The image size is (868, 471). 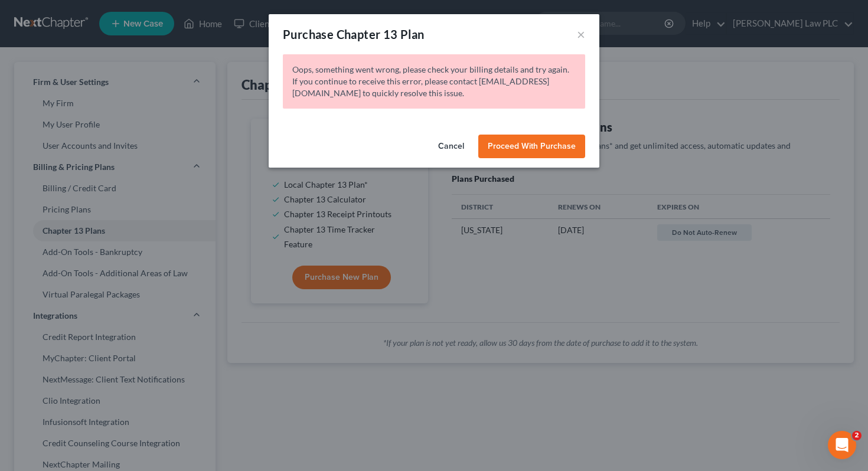 I want to click on div: Oops, something went wrong, please check your billing details and try again. If you continue to r..., so click(x=434, y=81).